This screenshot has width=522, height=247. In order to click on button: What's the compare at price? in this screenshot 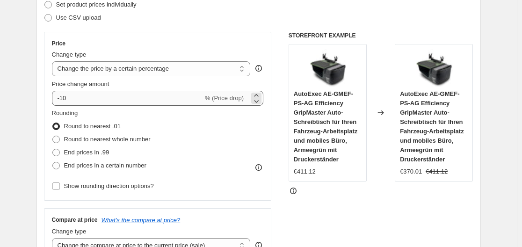, I will do `click(141, 220)`.